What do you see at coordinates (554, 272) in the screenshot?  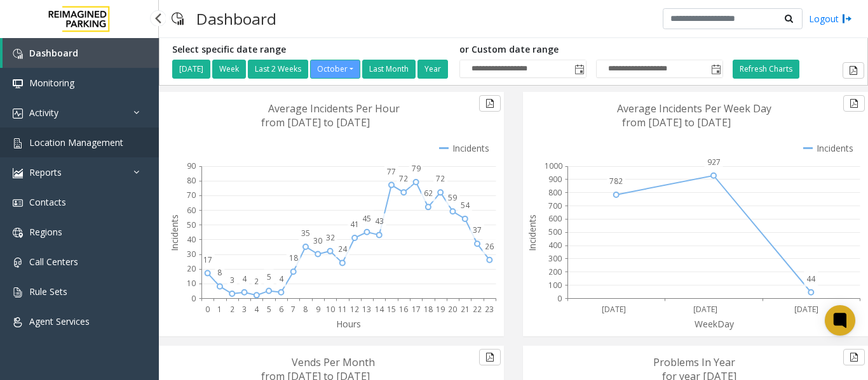 I see `text: 200` at bounding box center [554, 272].